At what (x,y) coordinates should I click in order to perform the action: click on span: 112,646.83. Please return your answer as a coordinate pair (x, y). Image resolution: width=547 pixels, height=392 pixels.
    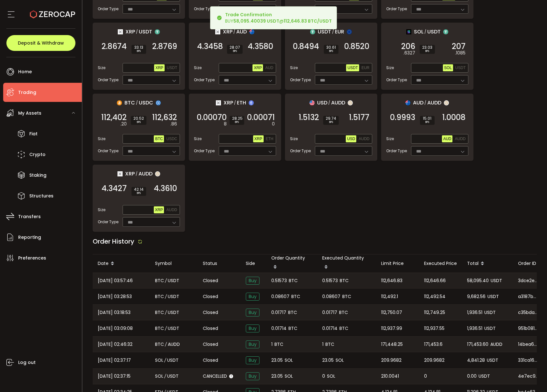
    Looking at the image, I should click on (392, 281).